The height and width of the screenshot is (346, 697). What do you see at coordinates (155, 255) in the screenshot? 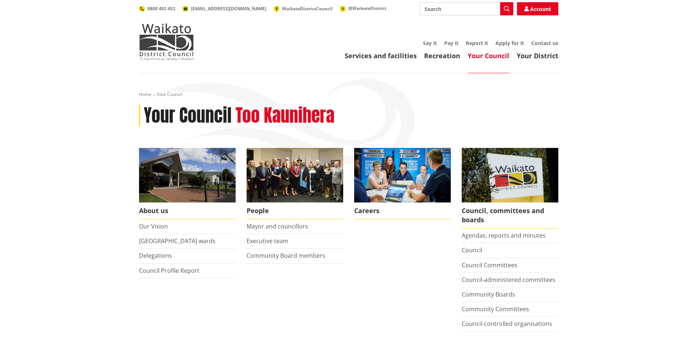
I see `a: Delegations` at bounding box center [155, 255].